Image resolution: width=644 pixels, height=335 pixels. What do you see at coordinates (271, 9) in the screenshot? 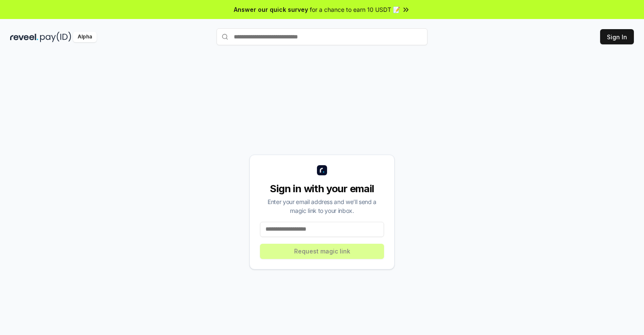
I see `span: Answer our quick survey` at bounding box center [271, 9].